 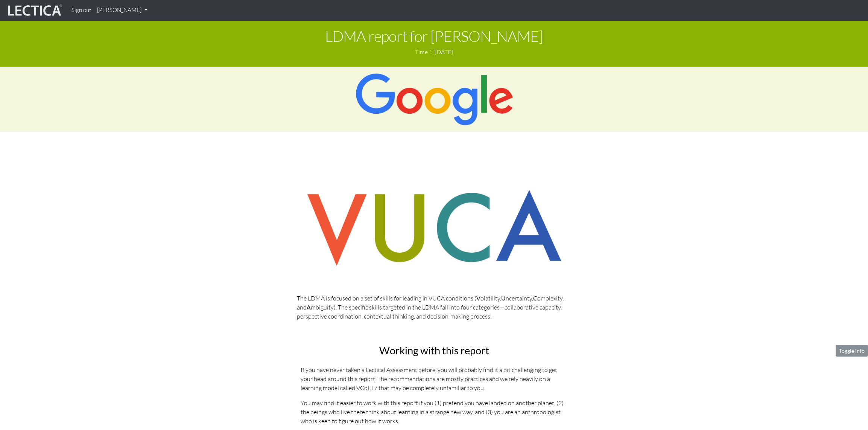 I want to click on a: Sign out, so click(x=81, y=10).